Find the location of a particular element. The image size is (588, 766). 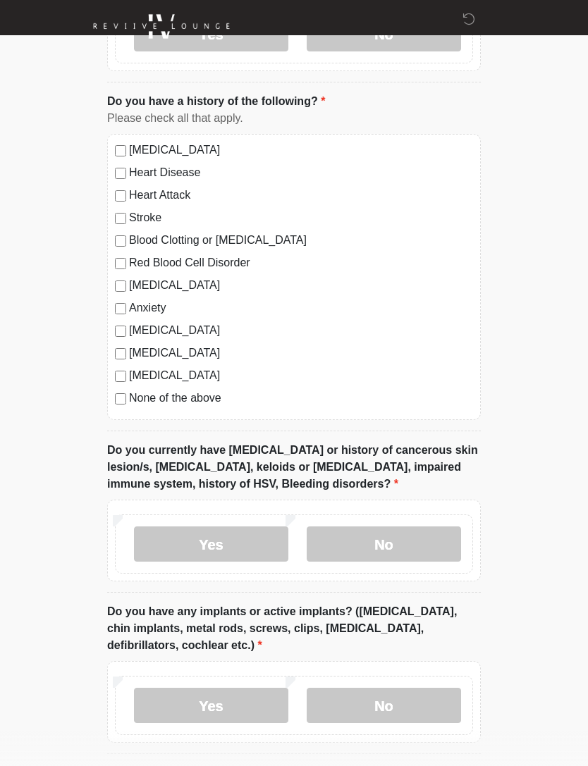

input: Heart Disease is located at coordinates (120, 173).